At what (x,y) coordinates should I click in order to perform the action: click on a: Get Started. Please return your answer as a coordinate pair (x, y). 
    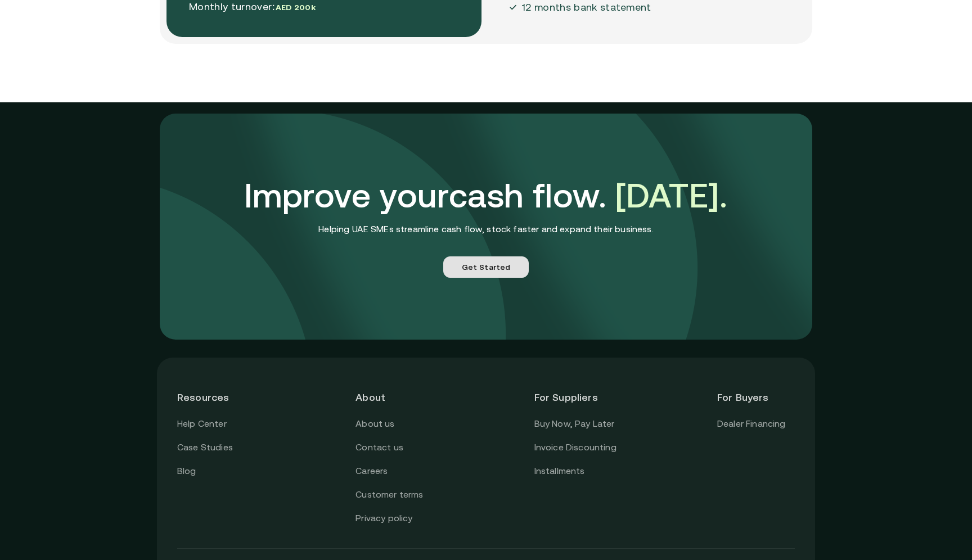
    Looking at the image, I should click on (486, 267).